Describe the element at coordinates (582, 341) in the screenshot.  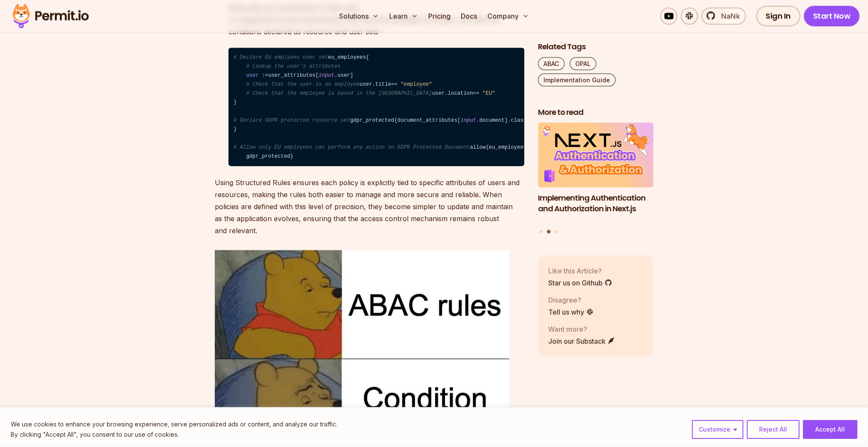
I see `a: Join our Substack` at that location.